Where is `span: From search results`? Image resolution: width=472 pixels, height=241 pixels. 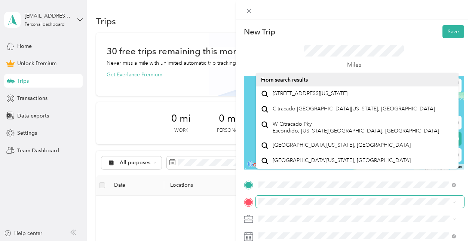 span: From search results is located at coordinates (284, 80).